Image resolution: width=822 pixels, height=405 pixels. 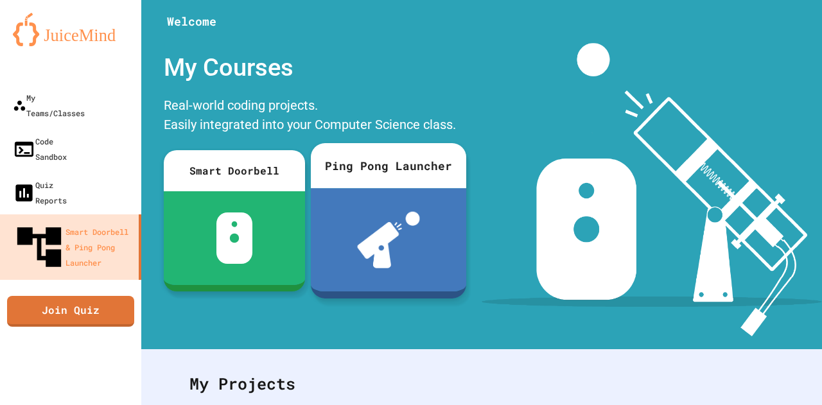 I want to click on img: logo-orange.svg, so click(x=71, y=30).